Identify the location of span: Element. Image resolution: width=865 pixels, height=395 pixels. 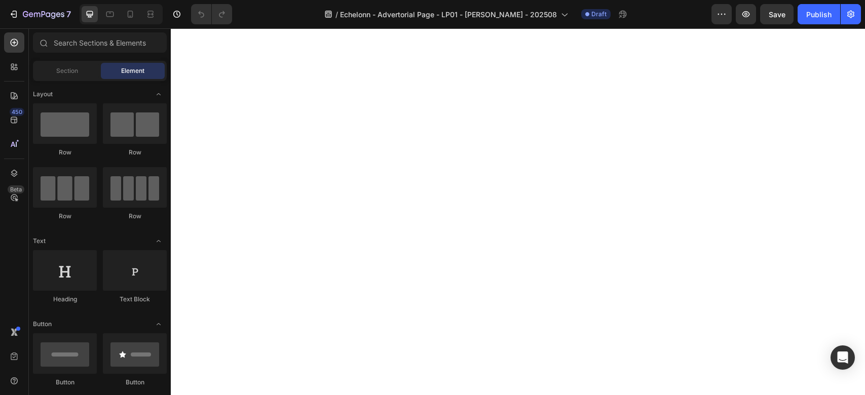
(133, 71).